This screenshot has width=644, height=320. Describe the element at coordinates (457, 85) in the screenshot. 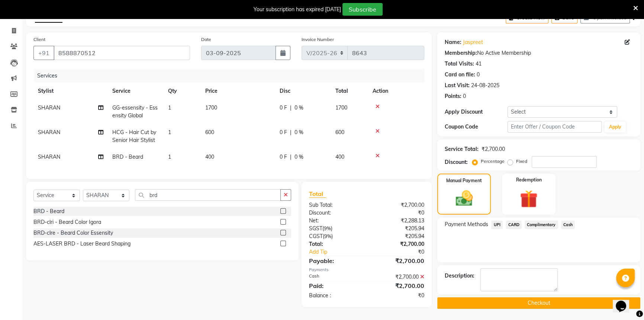

I see `div: Last Visit:` at that location.